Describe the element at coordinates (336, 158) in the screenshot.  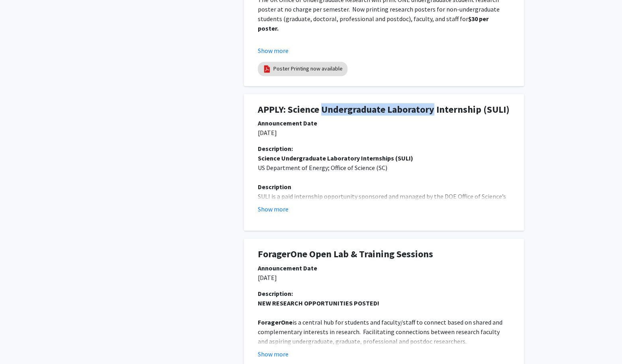
I see `strong: Science Undergraduate Laboratory Internships (SULI)` at that location.